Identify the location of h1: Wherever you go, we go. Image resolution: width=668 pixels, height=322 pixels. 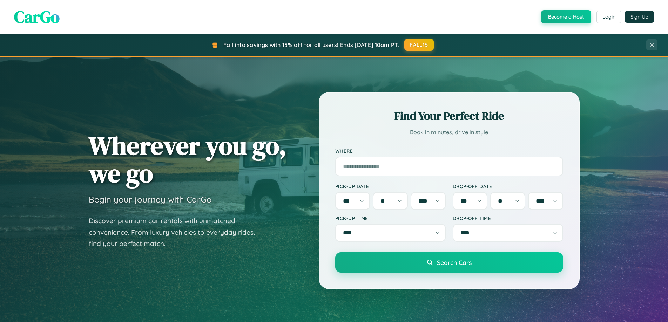
(188, 159).